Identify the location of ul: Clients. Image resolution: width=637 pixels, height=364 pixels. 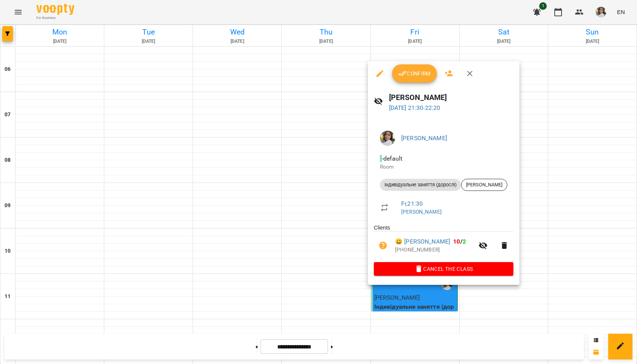
(444, 243).